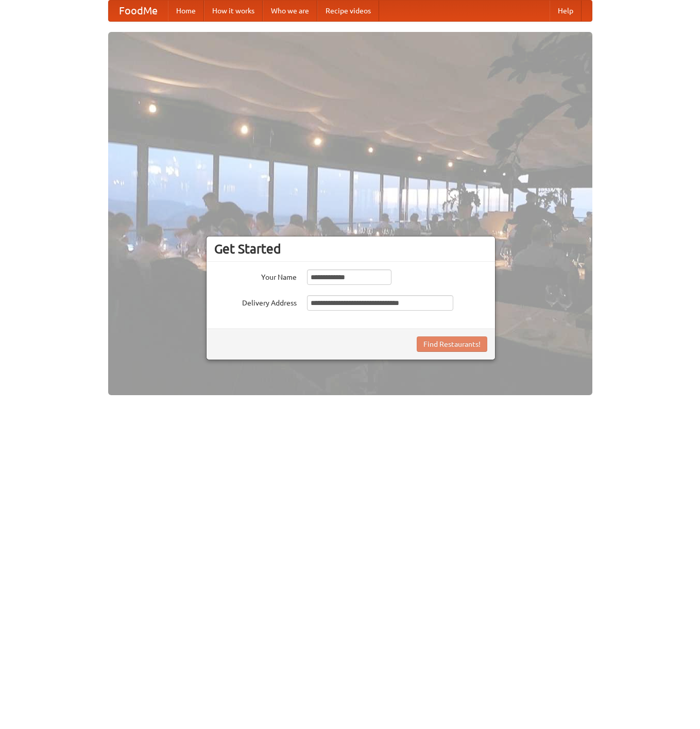  What do you see at coordinates (256, 301) in the screenshot?
I see `label: Delivery Address` at bounding box center [256, 301].